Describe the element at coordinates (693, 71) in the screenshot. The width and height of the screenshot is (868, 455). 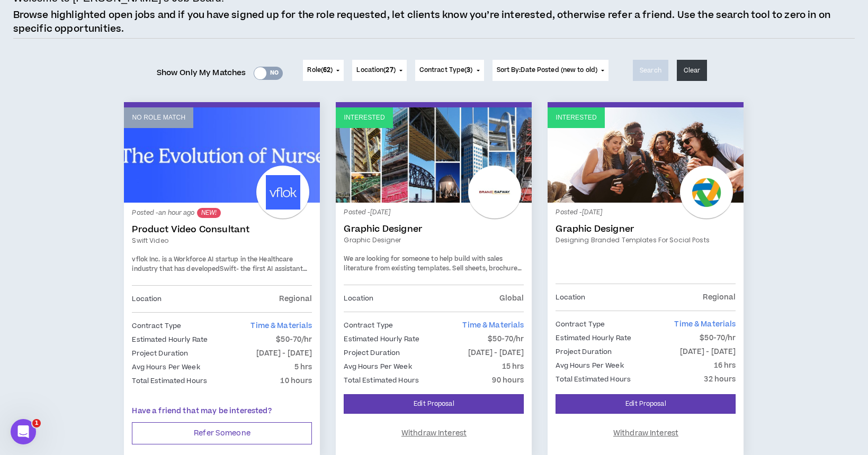
I see `button: Clear` at that location.